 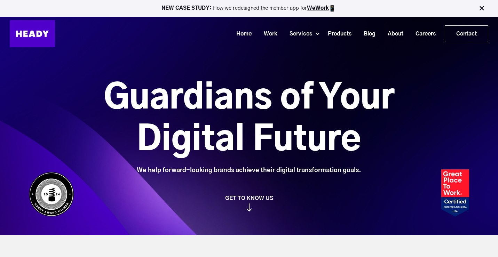 What do you see at coordinates (337, 34) in the screenshot?
I see `a: Products` at bounding box center [337, 34].